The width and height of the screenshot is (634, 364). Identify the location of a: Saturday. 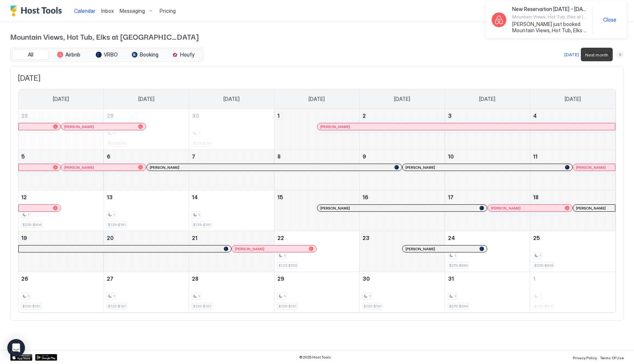
(573, 99).